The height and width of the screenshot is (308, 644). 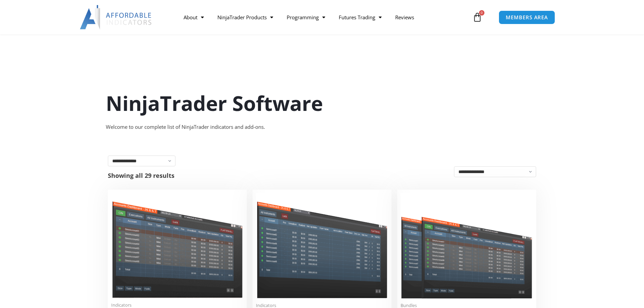 I want to click on a: Reviews, so click(x=405, y=17).